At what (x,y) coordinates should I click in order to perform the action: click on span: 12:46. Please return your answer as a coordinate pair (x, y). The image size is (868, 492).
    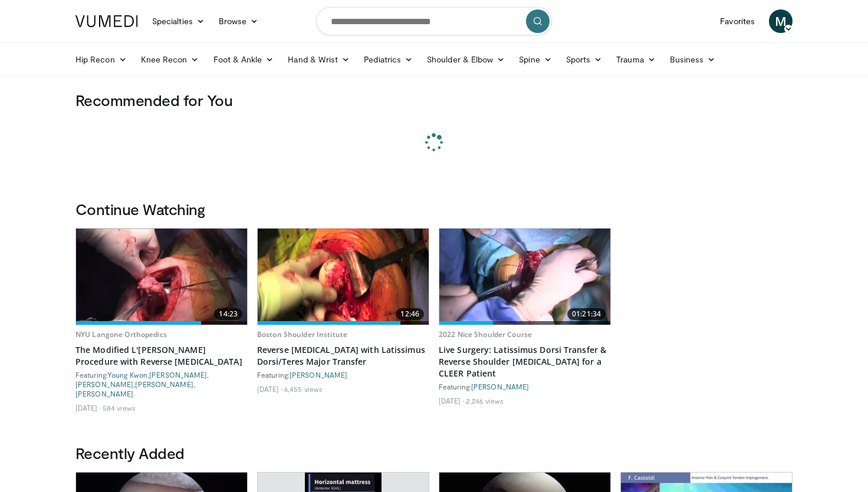
    Looking at the image, I should click on (410, 314).